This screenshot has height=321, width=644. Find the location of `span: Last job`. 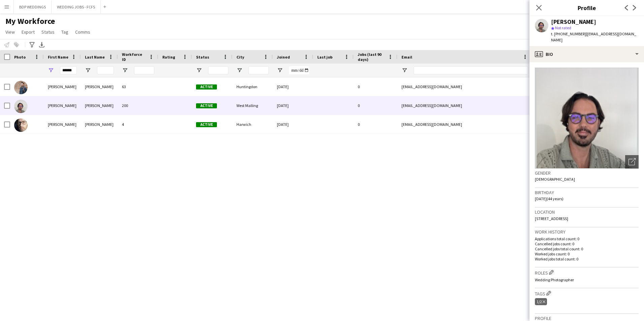

span: Last job is located at coordinates (325, 57).